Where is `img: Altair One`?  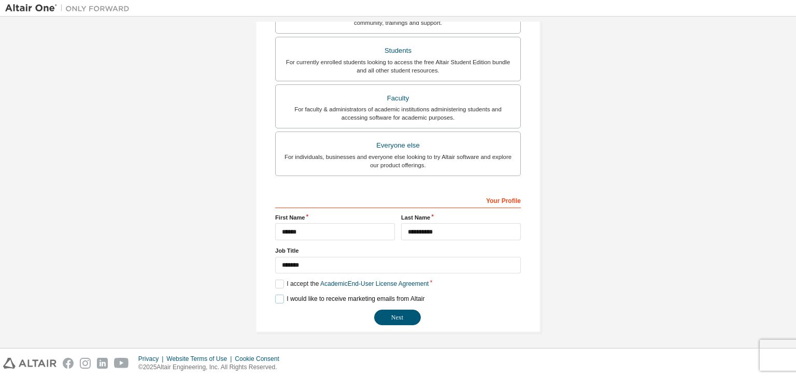 img: Altair One is located at coordinates (70, 8).